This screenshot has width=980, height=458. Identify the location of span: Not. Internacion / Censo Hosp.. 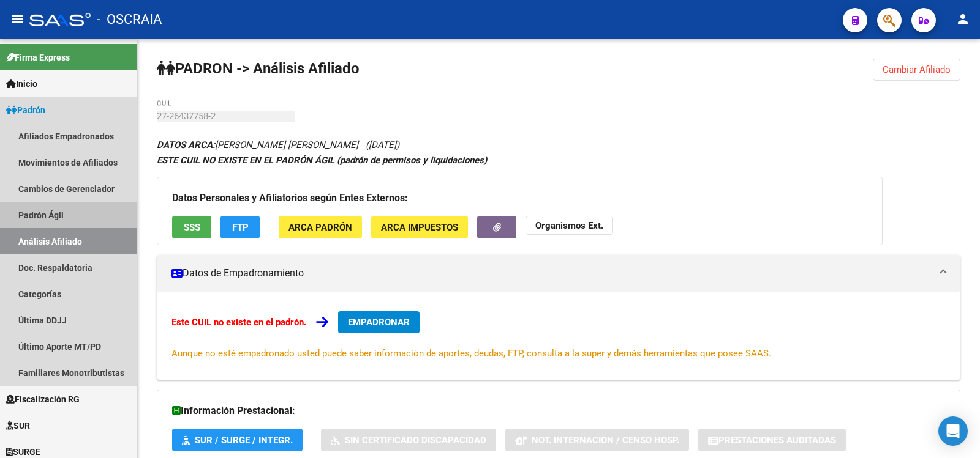
(605, 440).